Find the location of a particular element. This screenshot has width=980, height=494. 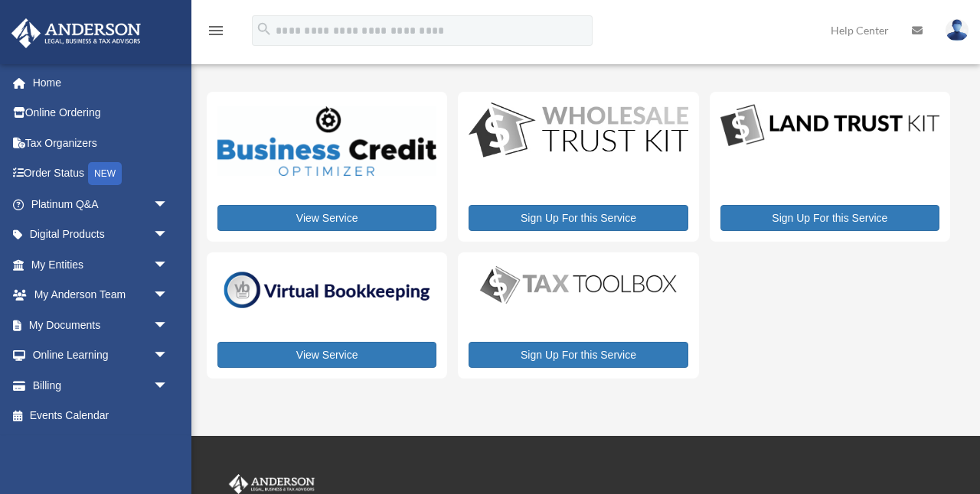

img: taxtoolbox_new-1.webp is located at coordinates (578, 284).